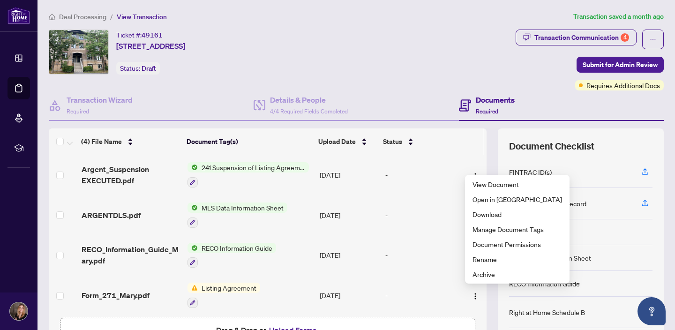 This screenshot has height=330, width=675. Describe the element at coordinates (248, 175) in the screenshot. I see `button: Status Icon241 Suspension of Listing Agreement - Authority to Offer for Sale` at that location.